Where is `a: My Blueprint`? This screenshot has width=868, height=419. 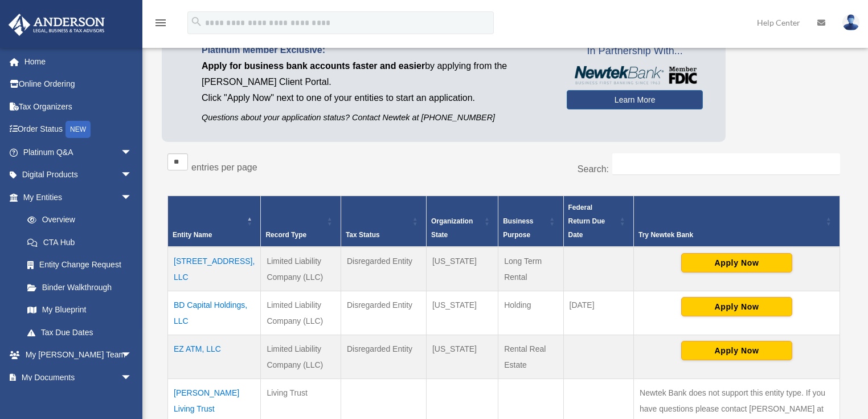
a: My Blueprint is located at coordinates (80, 310).